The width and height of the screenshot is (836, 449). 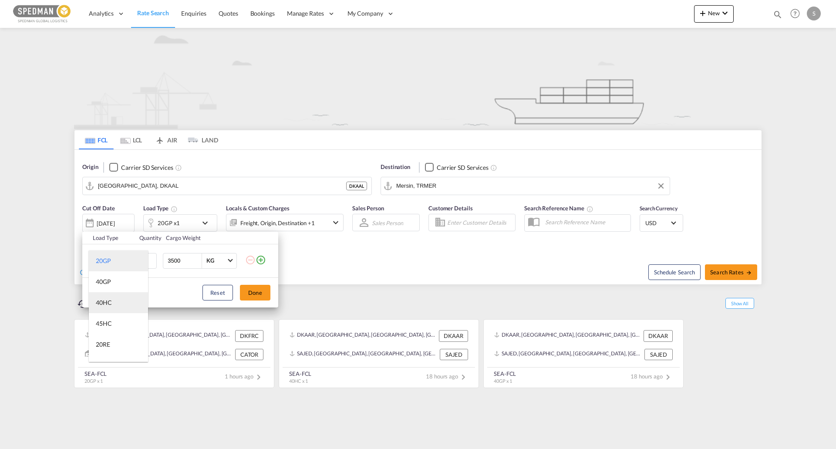 I want to click on div: 20RE, so click(x=103, y=344).